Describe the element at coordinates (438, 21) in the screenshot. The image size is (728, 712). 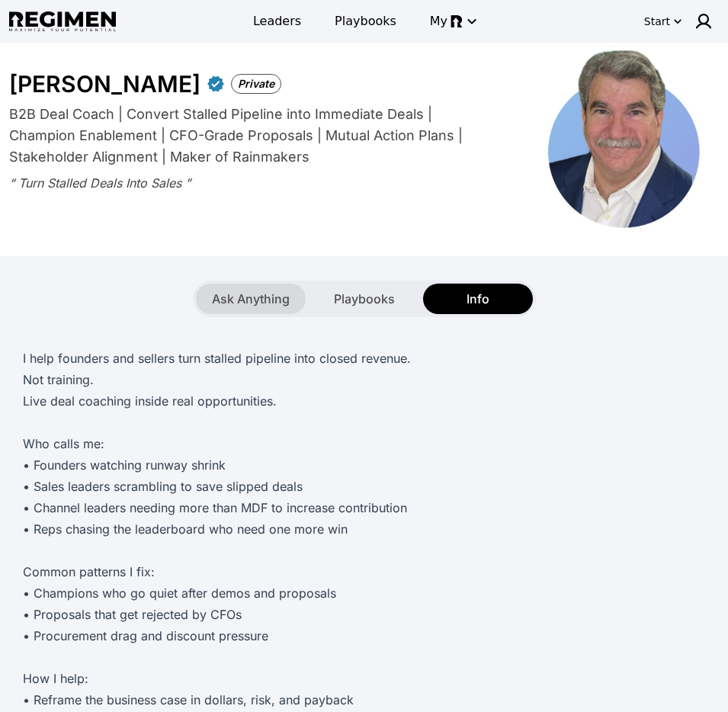
I see `span: My` at that location.